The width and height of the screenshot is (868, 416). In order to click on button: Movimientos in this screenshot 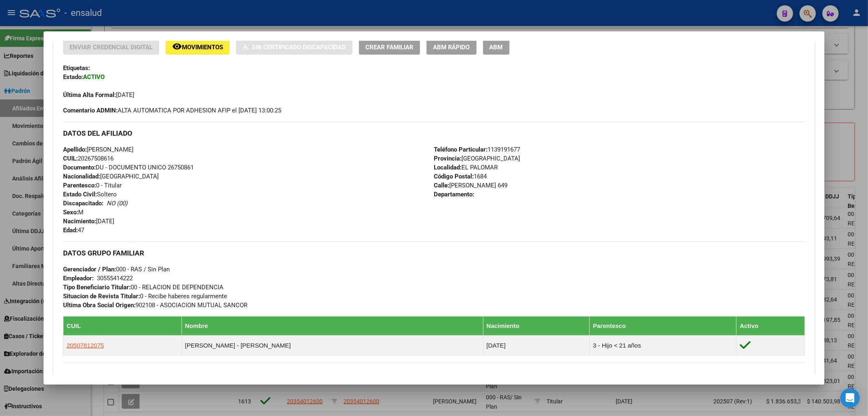, I will do `click(198, 47)`.